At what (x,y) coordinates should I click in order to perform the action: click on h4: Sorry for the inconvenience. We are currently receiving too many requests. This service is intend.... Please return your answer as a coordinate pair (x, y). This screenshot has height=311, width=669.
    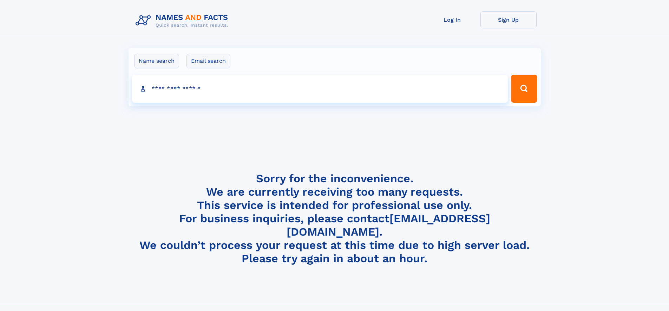
    Looking at the image, I should click on (334, 219).